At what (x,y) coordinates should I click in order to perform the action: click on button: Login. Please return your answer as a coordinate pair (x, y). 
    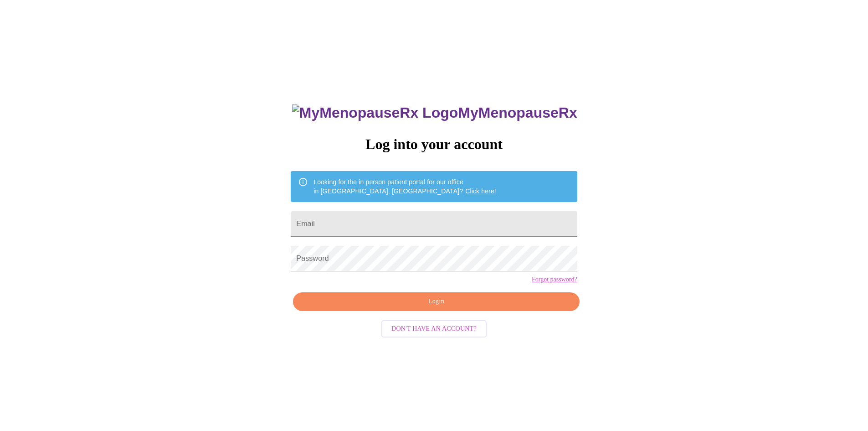
    Looking at the image, I should click on (436, 302).